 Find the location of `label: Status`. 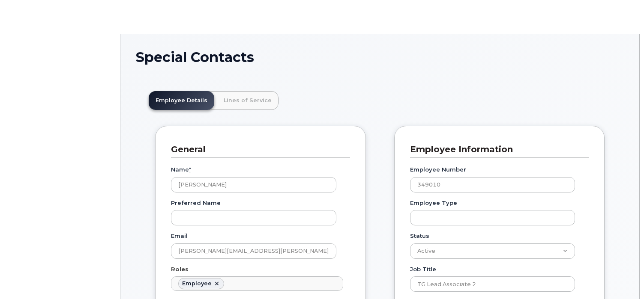

label: Status is located at coordinates (419, 236).